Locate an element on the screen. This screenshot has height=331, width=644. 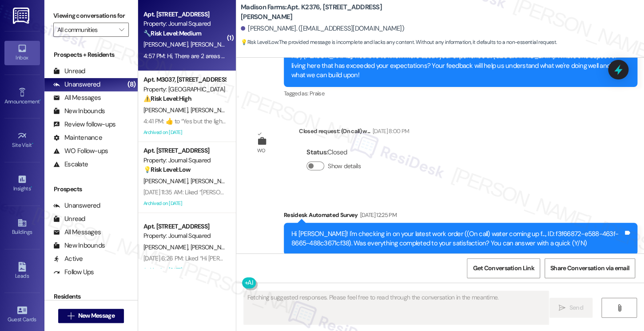
button: Share Conversation via email is located at coordinates (590, 268).